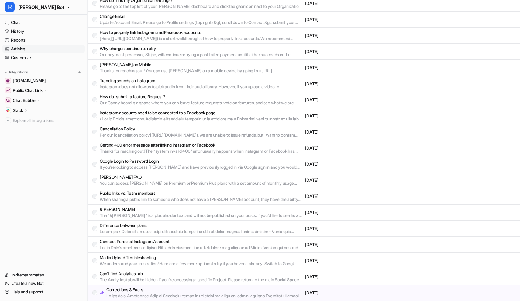 Image resolution: width=520 pixels, height=301 pixels. Describe the element at coordinates (24, 101) in the screenshot. I see `p: Chat Bubble` at that location.